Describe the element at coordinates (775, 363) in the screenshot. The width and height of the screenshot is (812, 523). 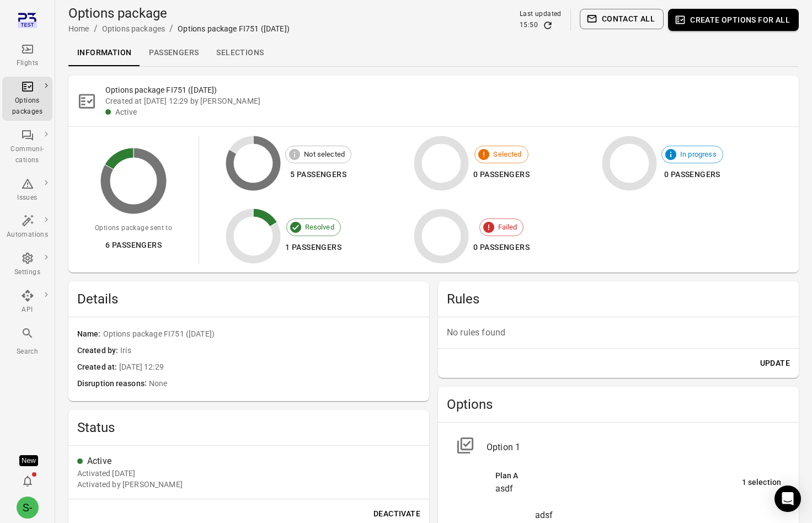
I see `button: Update` at that location.